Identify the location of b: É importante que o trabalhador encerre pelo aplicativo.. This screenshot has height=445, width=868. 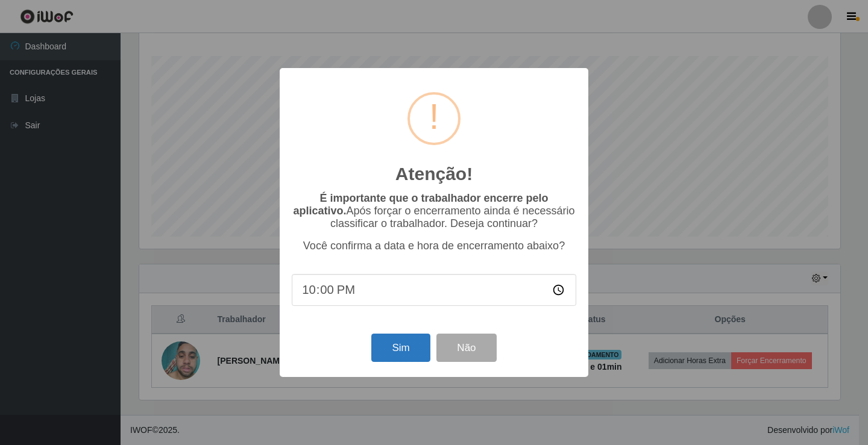
(420, 204).